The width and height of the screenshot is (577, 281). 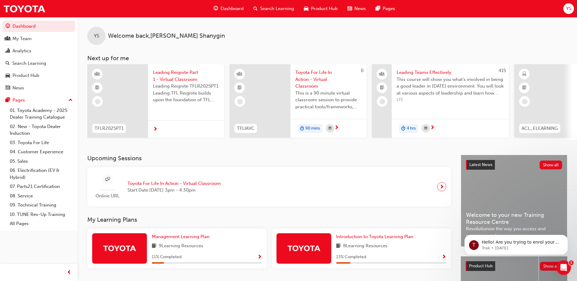 What do you see at coordinates (109, 128) in the screenshot?
I see `span: TFLR2025PT1` at bounding box center [109, 128].